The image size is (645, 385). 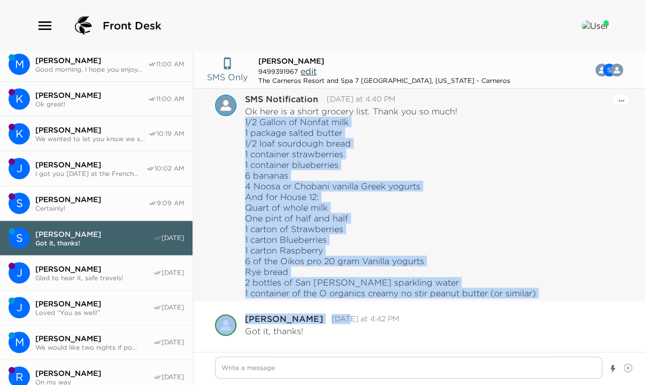 I want to click on span: Good morning, I hope you enjoy..., so click(x=92, y=69).